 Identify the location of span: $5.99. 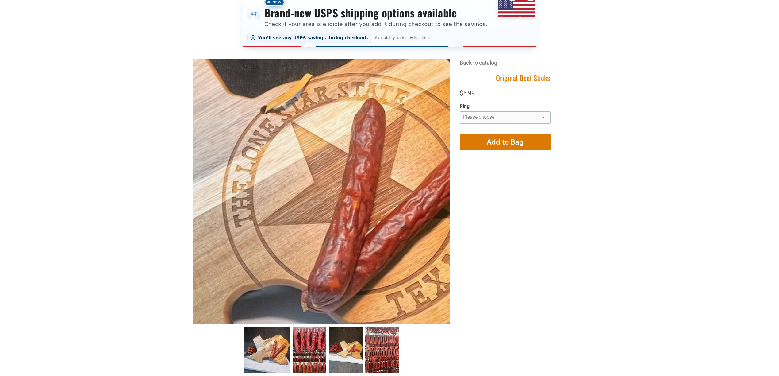
(467, 93).